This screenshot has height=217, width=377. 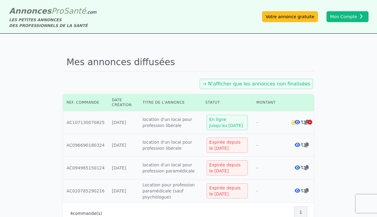 I want to click on p: commande(s), so click(x=86, y=213).